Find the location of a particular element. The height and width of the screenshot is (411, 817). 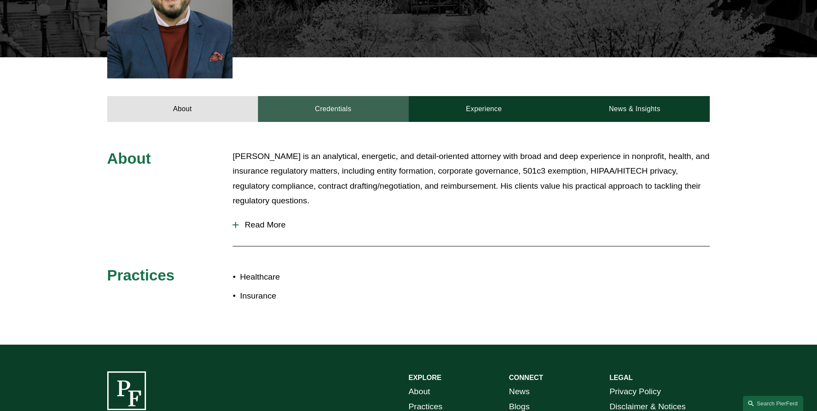

strong: EXPLORE is located at coordinates (425, 377).